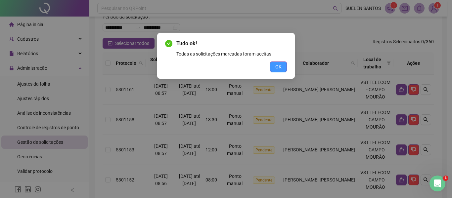  I want to click on button: OK, so click(278, 67).